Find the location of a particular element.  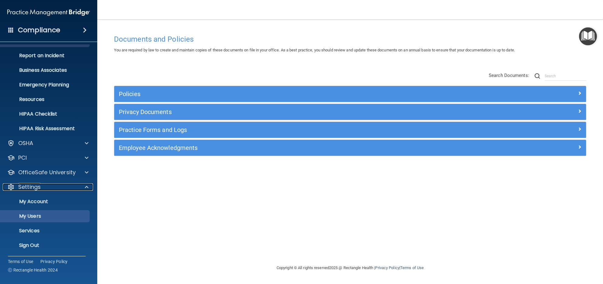

p: My Users is located at coordinates (45, 216).